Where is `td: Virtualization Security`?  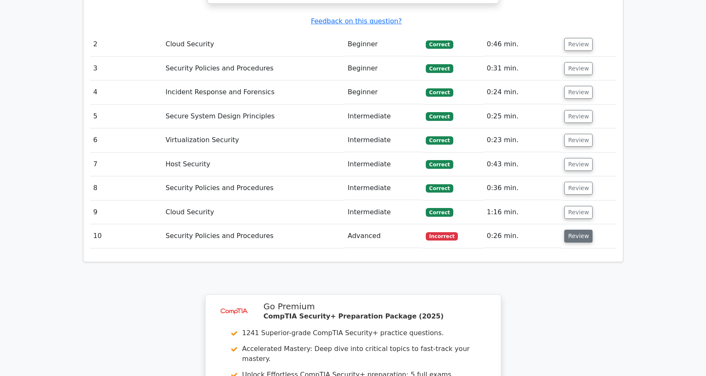 td: Virtualization Security is located at coordinates (253, 140).